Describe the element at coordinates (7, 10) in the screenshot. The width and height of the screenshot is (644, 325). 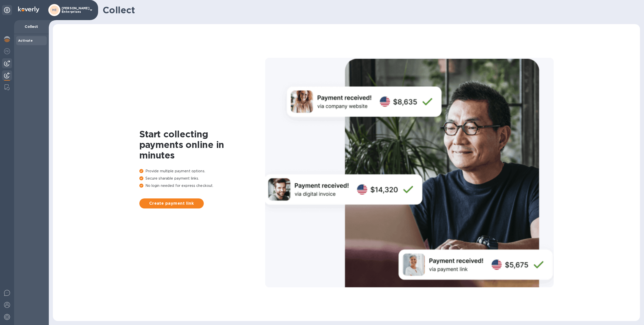
I see `div: Unpin categories` at that location.